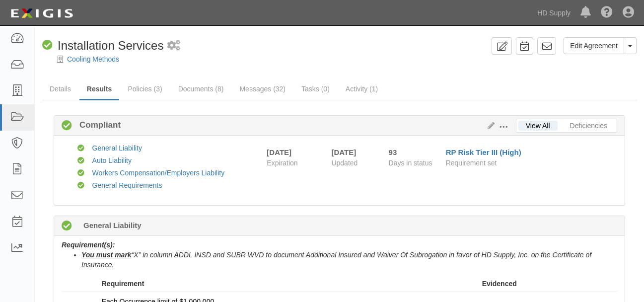  I want to click on a: Details, so click(60, 89).